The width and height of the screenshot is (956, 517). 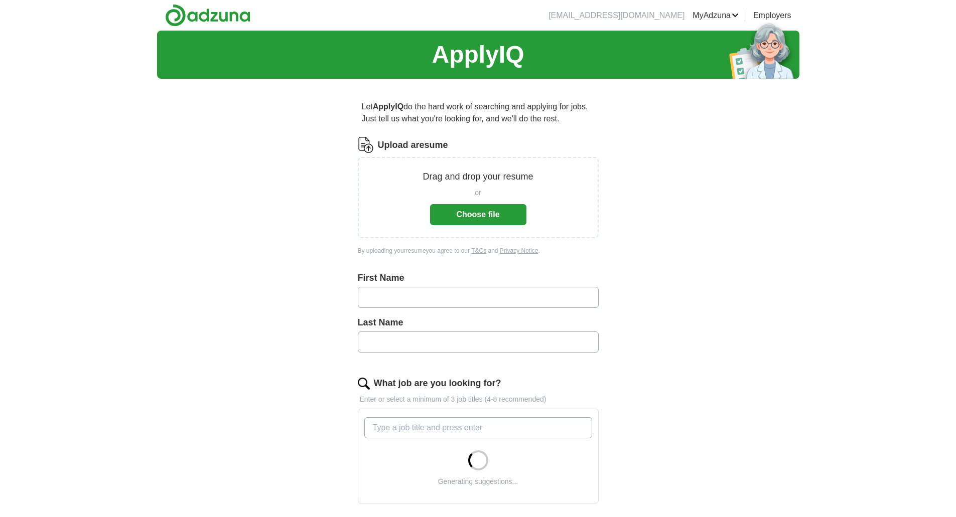 I want to click on h1: ApplyIQ, so click(x=478, y=55).